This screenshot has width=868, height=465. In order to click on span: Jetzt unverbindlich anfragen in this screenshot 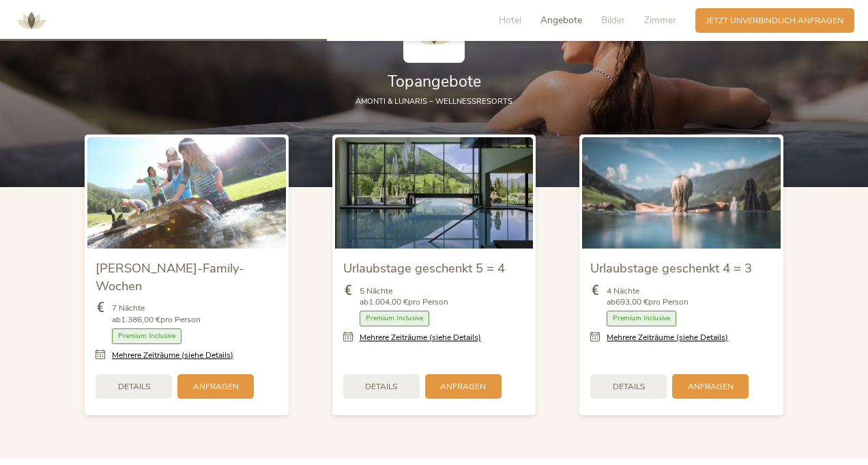, I will do `click(775, 20)`.